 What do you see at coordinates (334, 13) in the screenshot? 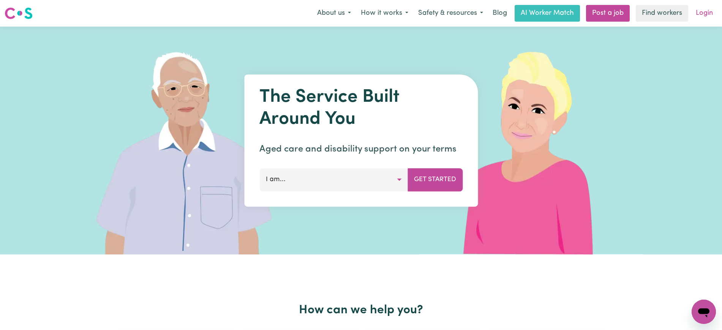
I see `button: About us` at bounding box center [334, 13].